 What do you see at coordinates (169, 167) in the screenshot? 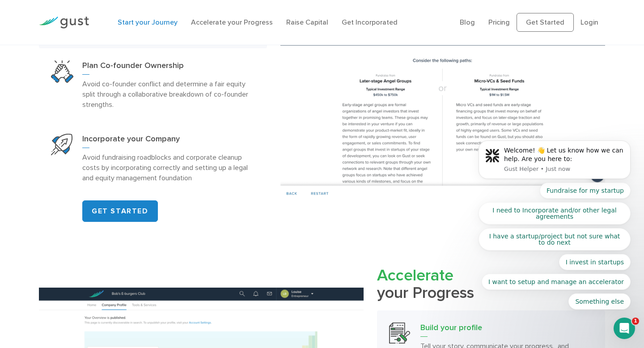
I see `p: Avoid fundraising roadblocks and corporate cleanup costs by incorporating correctly and setting u...` at bounding box center [169, 167].